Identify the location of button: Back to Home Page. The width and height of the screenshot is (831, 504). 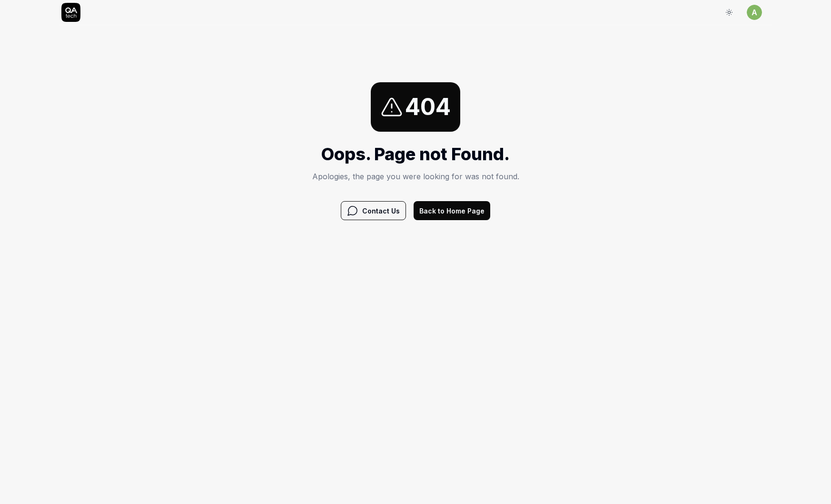
(452, 211).